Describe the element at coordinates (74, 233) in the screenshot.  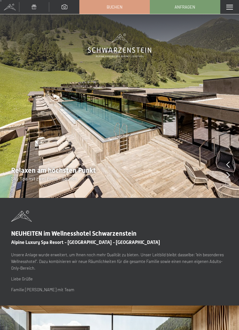
I see `span: NEUHEITEN im Wellnesshotel Schwarzenstein` at that location.